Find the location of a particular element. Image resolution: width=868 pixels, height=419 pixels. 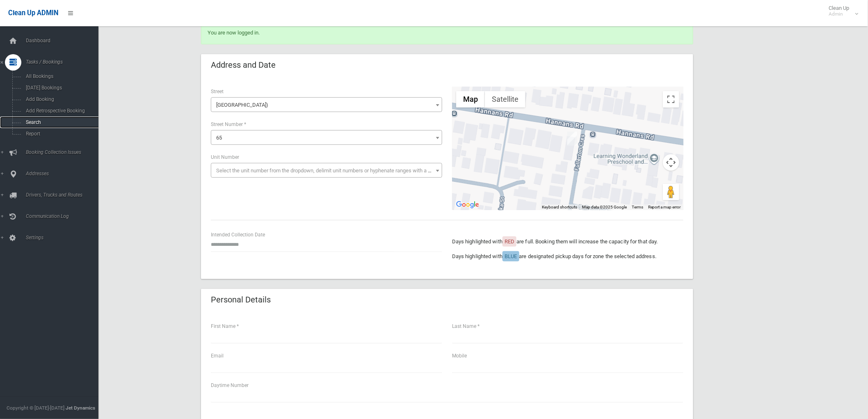

strong: Jet Dynamics is located at coordinates (80, 407).